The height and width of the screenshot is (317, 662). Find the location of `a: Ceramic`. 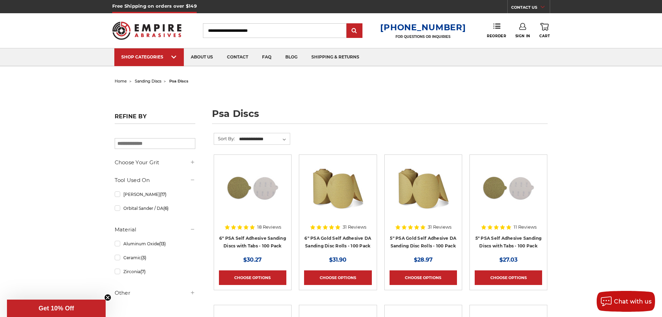

a: Ceramic is located at coordinates (155, 257).